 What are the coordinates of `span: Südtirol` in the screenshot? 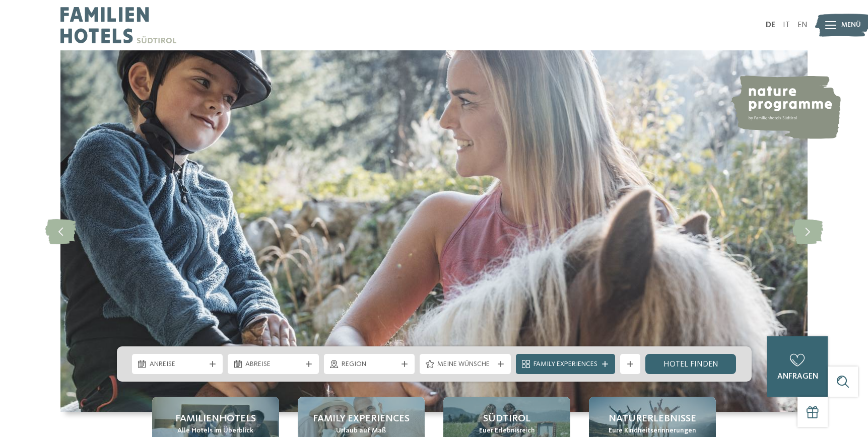 It's located at (506, 419).